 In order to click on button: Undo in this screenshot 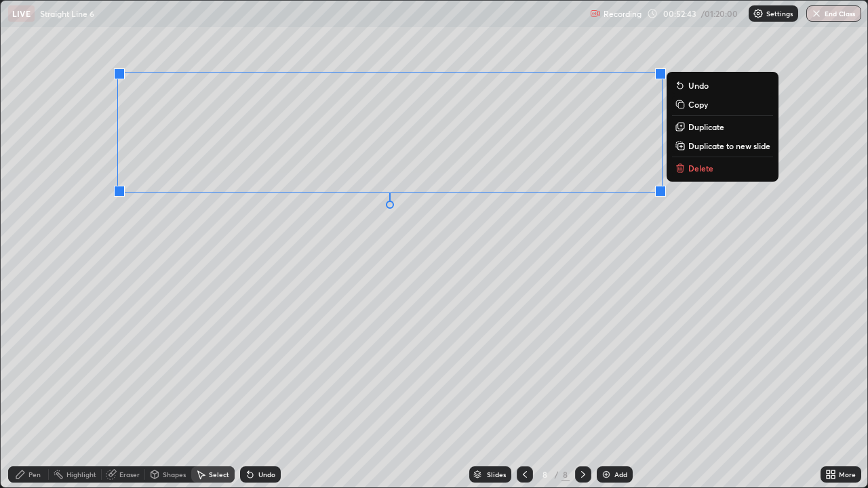, I will do `click(721, 85)`.